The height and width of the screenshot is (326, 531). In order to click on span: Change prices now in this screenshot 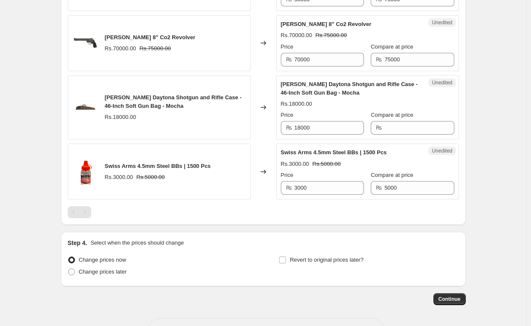, I will do `click(102, 260)`.